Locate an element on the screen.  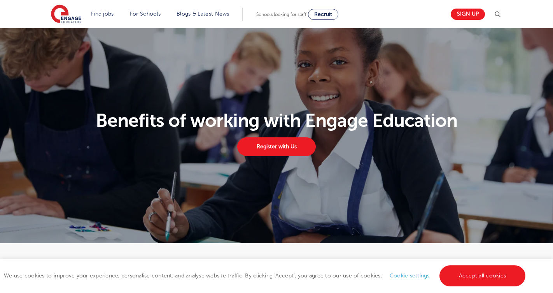
a: Cookie settings is located at coordinates (409, 275).